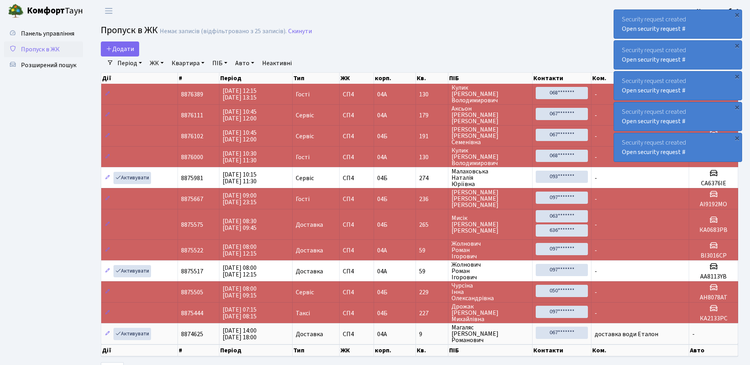 This screenshot has height=365, width=750. I want to click on a: Авто, so click(245, 63).